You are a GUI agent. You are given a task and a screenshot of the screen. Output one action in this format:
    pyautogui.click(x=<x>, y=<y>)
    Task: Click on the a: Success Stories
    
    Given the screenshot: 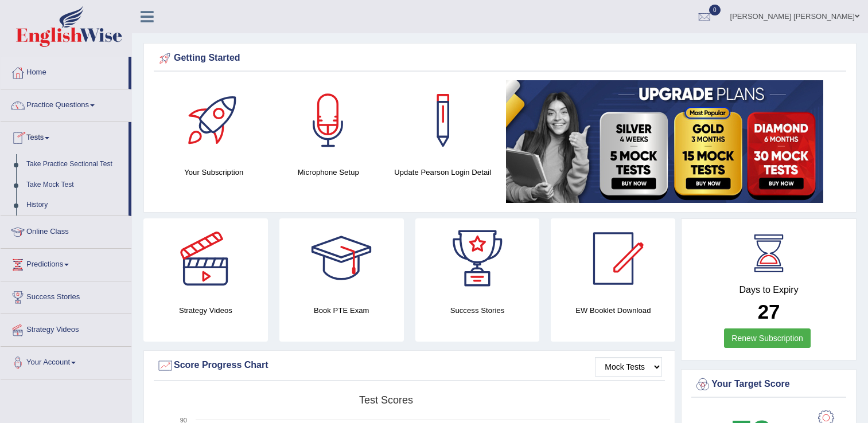 What is the action you would take?
    pyautogui.click(x=66, y=296)
    